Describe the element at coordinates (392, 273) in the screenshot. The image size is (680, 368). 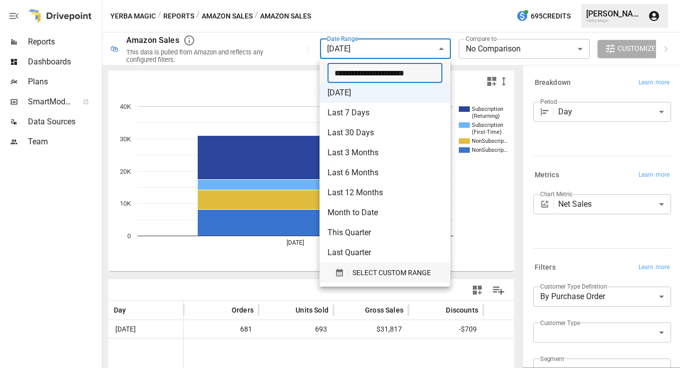
I see `span: SELECT CUSTOM RANGE` at that location.